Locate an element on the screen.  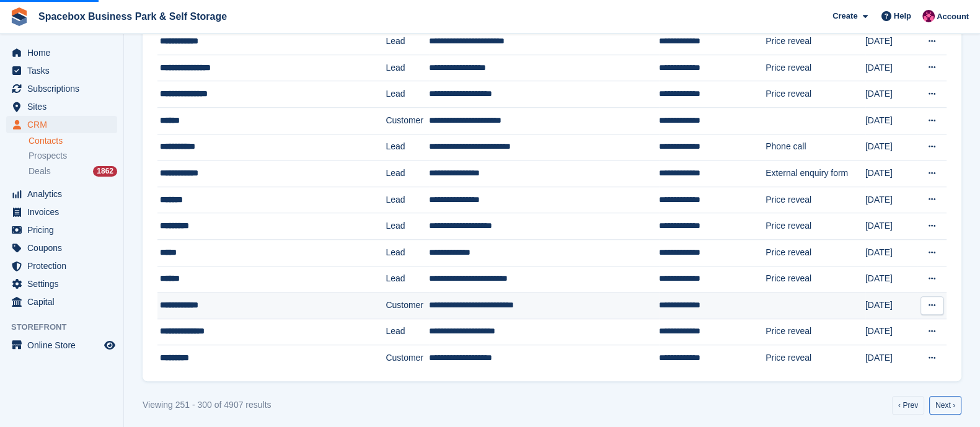
span: CRM is located at coordinates (65, 125).